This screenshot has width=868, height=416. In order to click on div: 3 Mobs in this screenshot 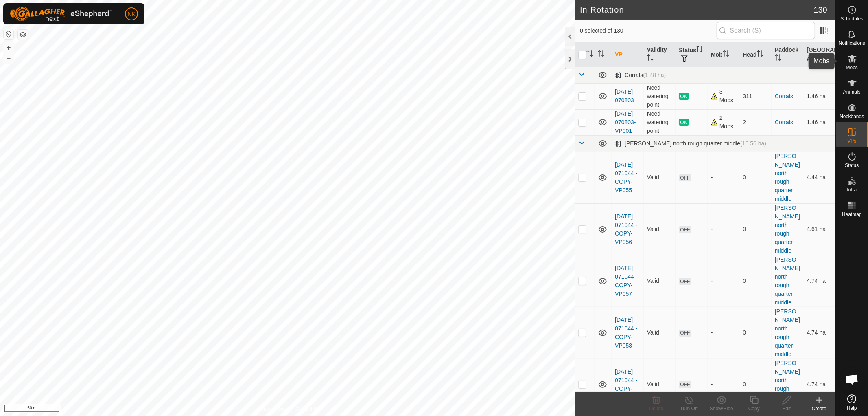, I will do `click(723, 96)`.